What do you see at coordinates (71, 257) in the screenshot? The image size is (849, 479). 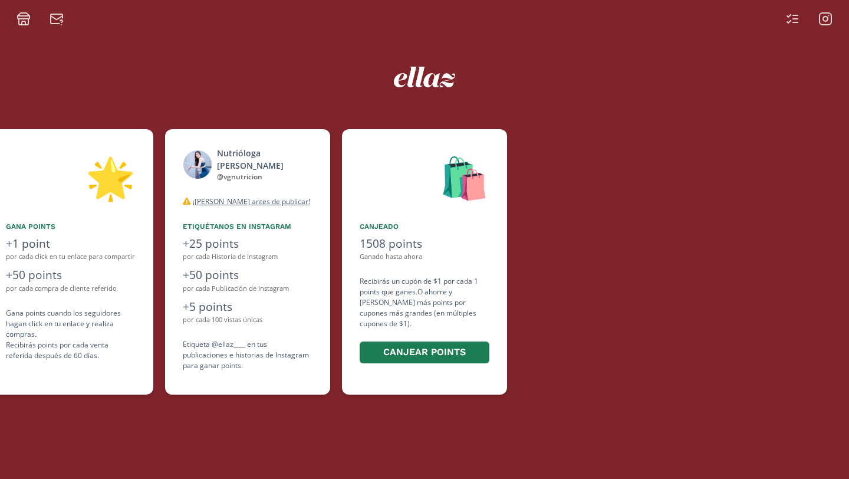 I see `div: por cada click en tu enlace para compartir` at bounding box center [71, 257].